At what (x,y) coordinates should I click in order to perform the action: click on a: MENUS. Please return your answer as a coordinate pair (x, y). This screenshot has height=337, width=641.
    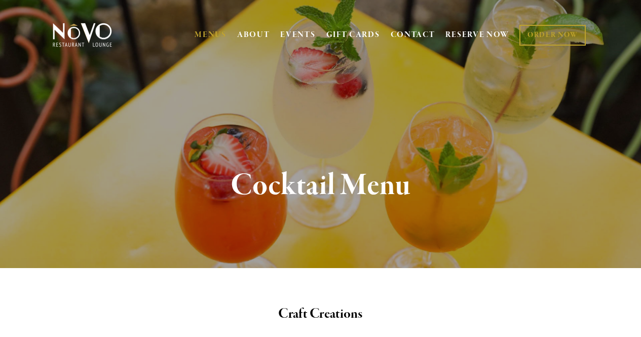
    Looking at the image, I should click on (210, 35).